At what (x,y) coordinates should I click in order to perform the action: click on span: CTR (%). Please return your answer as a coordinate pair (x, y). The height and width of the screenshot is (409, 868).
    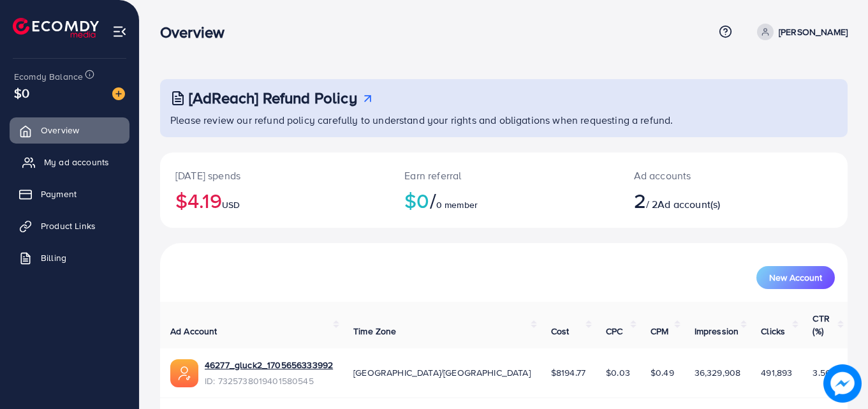
    Looking at the image, I should click on (820, 324).